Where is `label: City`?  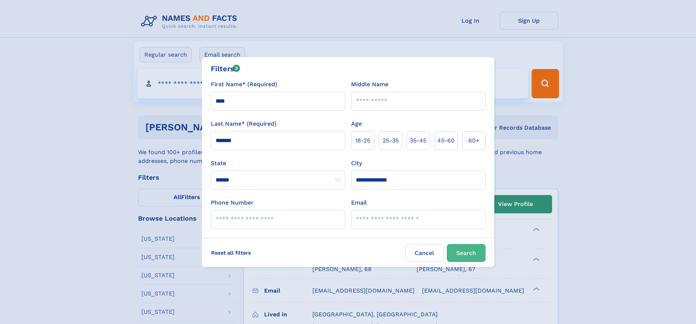
label: City is located at coordinates (356, 163).